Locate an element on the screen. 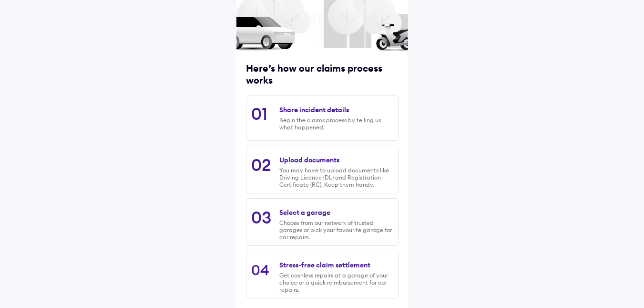  div: Select a garage is located at coordinates (305, 212).